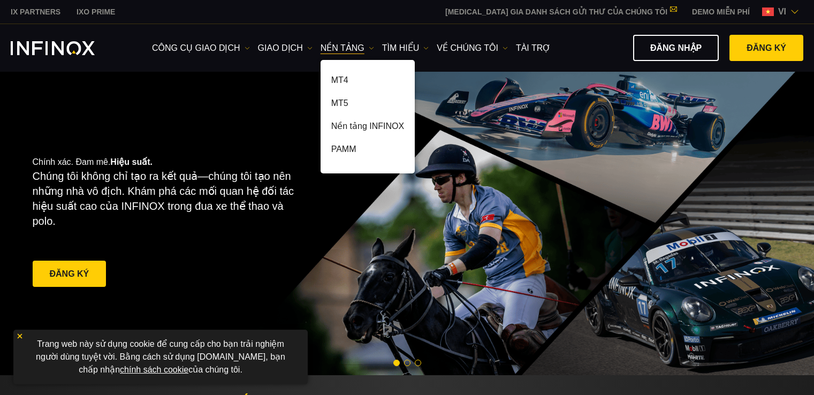  What do you see at coordinates (161, 357) in the screenshot?
I see `p: Trang web này sử dụng cookie để cung cấp cho bạn trải nghiệm người dùng tuyệt vời. Bằng cách sử d...` at bounding box center [161, 357].